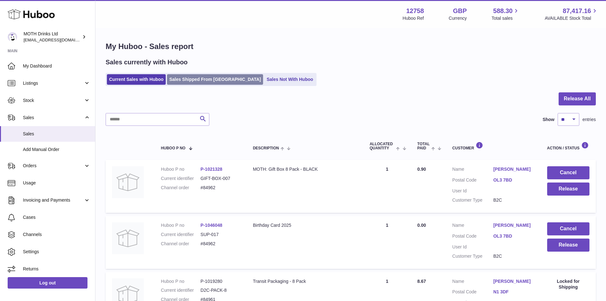 The height and width of the screenshot is (301, 606). I want to click on span: Total sales, so click(506, 18).